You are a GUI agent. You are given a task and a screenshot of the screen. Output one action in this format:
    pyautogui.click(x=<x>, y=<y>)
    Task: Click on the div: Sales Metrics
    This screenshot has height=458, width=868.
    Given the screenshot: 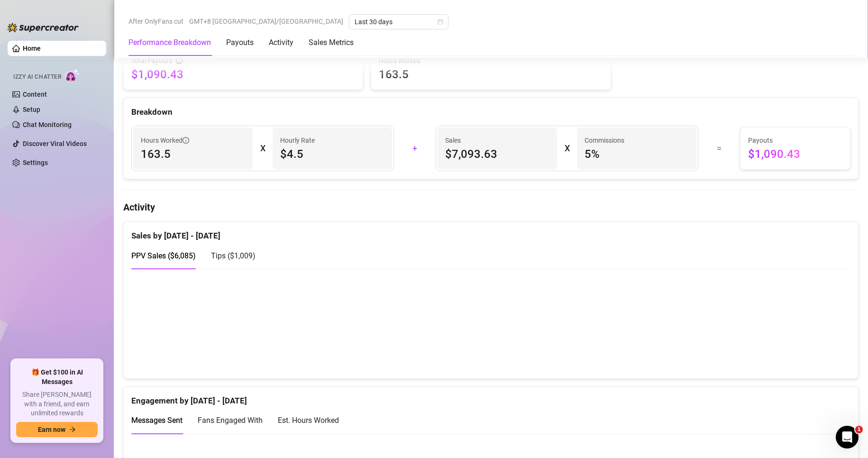 What is the action you would take?
    pyautogui.click(x=331, y=43)
    